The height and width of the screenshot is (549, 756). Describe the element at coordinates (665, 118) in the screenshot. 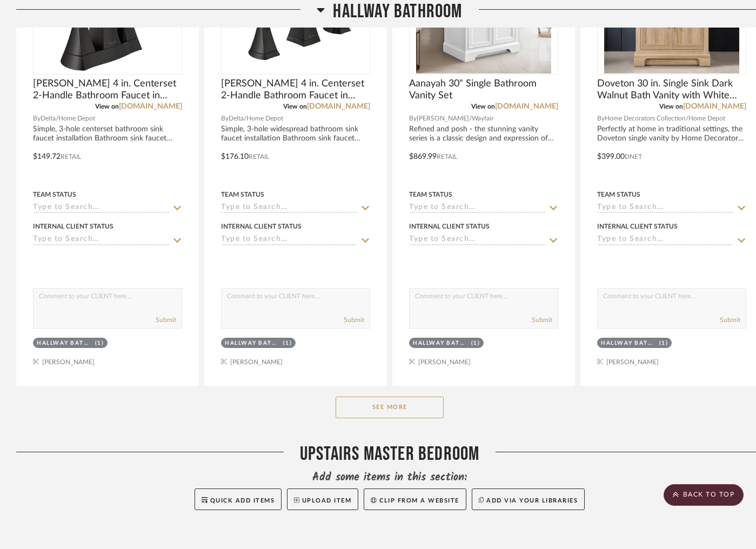

I see `span: Home Decorators Collection/Home Depot` at that location.